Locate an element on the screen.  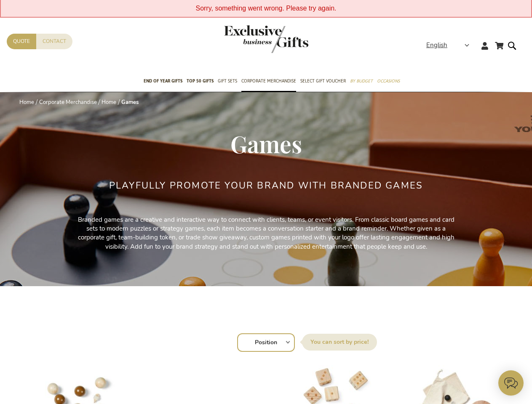
span: Corporate Merchandise is located at coordinates (268, 81).